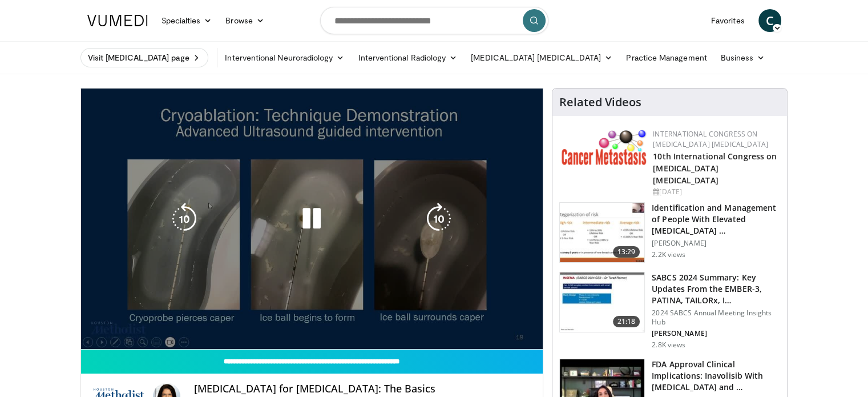 This screenshot has width=868, height=397. I want to click on a: Interventional Neuroradiology, so click(284, 58).